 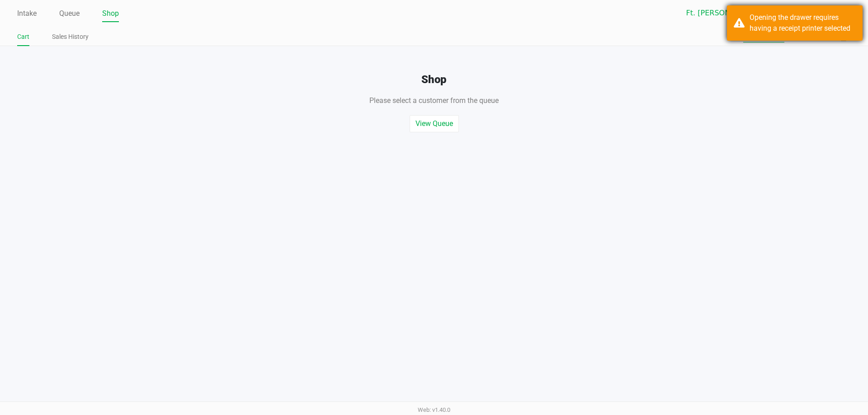 I want to click on span: Web: v1.40.0, so click(x=434, y=410).